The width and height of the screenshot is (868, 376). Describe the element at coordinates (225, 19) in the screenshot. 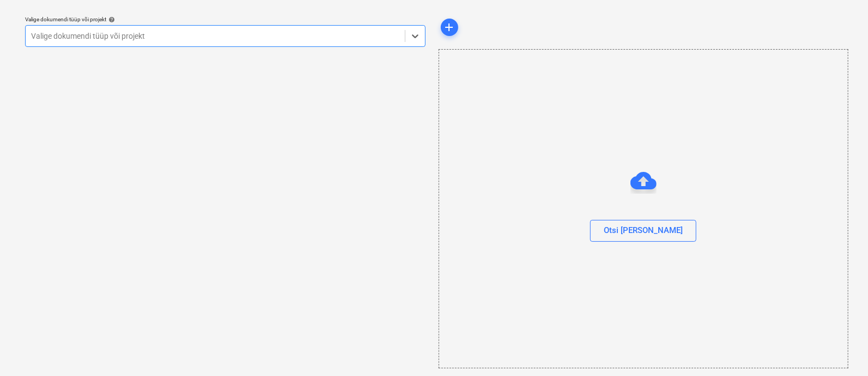

I see `div: Valige dokumendi tüüp või projekt` at that location.